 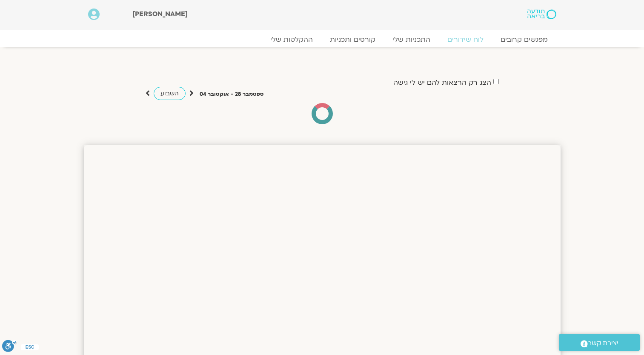 I want to click on a: התכניות שלי, so click(x=412, y=40).